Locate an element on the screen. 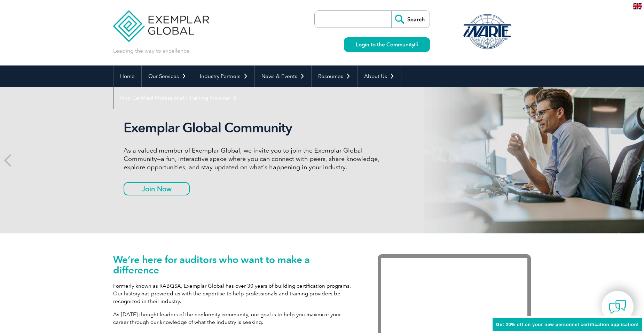  img: en is located at coordinates (637, 6).